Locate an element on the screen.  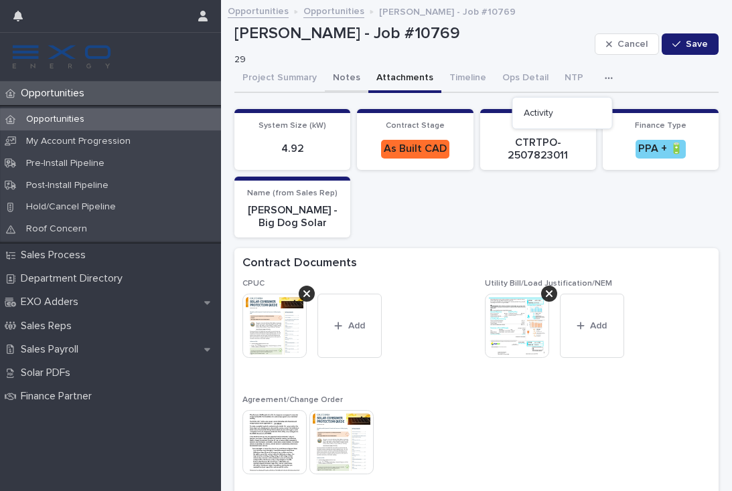
span: Save is located at coordinates (696, 44).